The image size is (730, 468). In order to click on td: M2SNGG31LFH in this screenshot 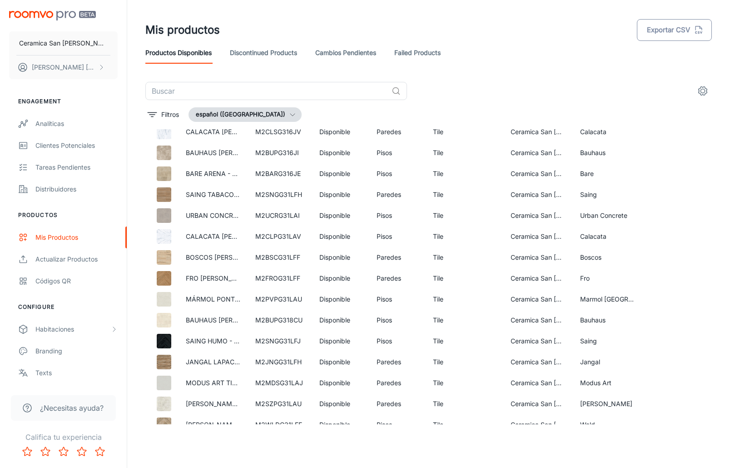, I will do `click(280, 195)`.